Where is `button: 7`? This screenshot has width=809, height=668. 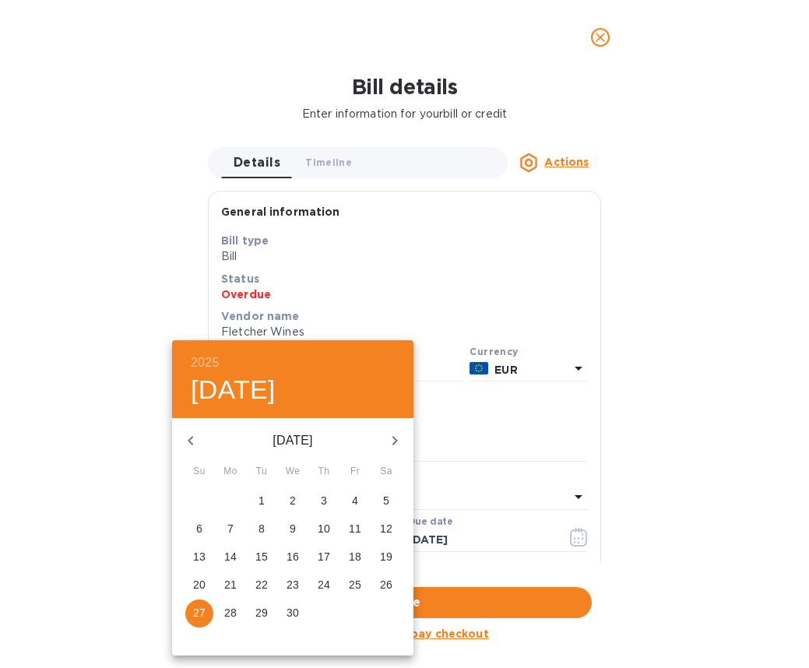
button: 7 is located at coordinates (230, 529).